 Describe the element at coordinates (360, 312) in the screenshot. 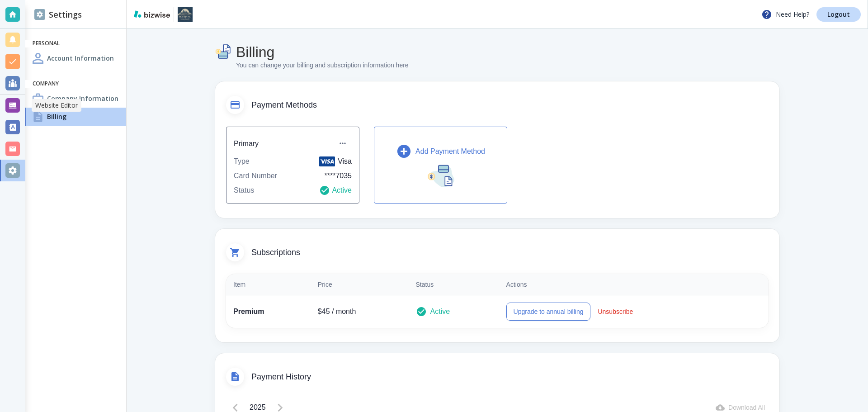

I see `p: $ 45 / month` at that location.